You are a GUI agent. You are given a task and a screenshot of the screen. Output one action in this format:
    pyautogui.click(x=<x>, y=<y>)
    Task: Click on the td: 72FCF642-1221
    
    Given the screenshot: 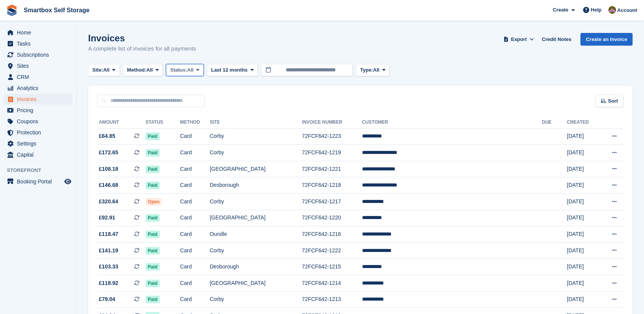 What is the action you would take?
    pyautogui.click(x=332, y=169)
    